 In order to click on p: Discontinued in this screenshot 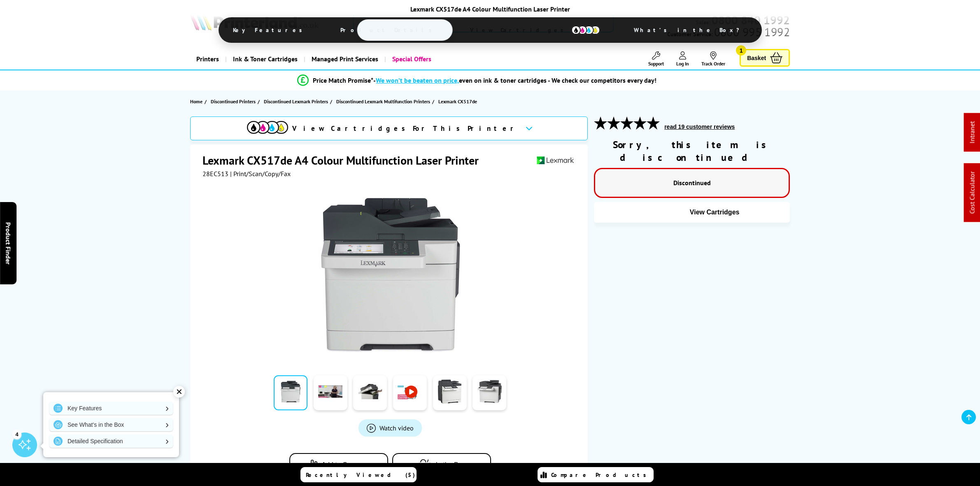, I will do `click(692, 183)`.